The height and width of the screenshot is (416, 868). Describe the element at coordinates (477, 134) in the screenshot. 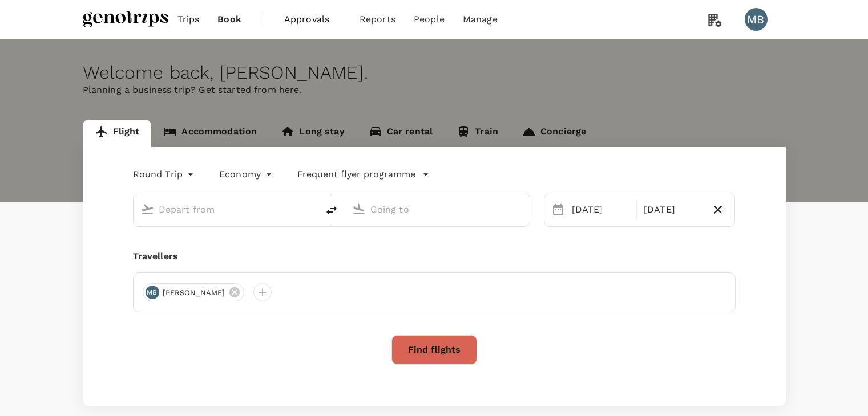

I see `a: Train` at that location.